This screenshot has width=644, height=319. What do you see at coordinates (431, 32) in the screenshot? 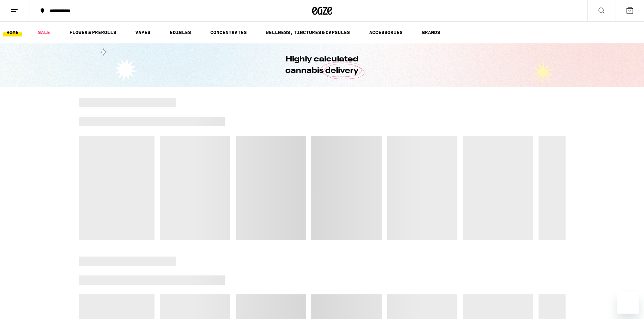
I see `a: BRANDS` at bounding box center [431, 32].